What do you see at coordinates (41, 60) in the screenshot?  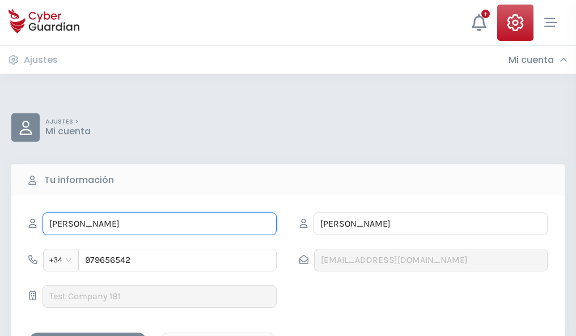 I see `h3: Ajustes` at bounding box center [41, 60].